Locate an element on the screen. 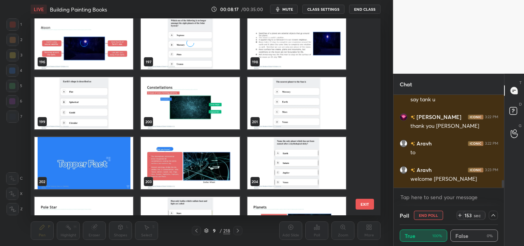 The width and height of the screenshot is (524, 246). div: sec is located at coordinates (478, 215).